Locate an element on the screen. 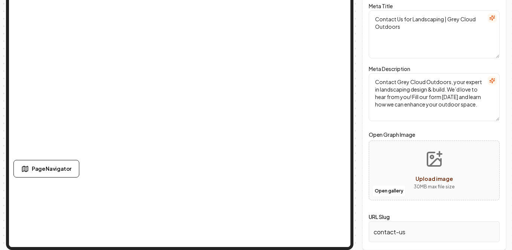 The image size is (512, 250). button: Upload image is located at coordinates (434, 171).